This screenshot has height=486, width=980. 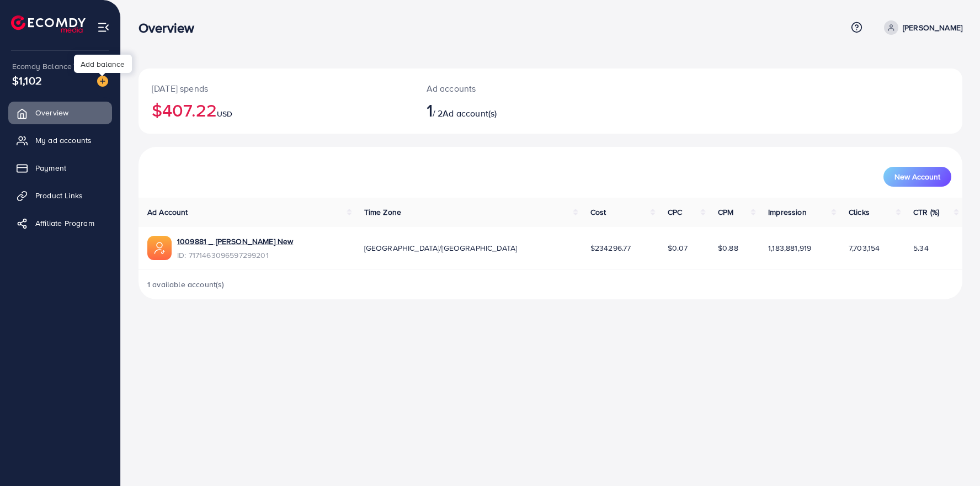 What do you see at coordinates (60, 113) in the screenshot?
I see `a: Overview` at bounding box center [60, 113].